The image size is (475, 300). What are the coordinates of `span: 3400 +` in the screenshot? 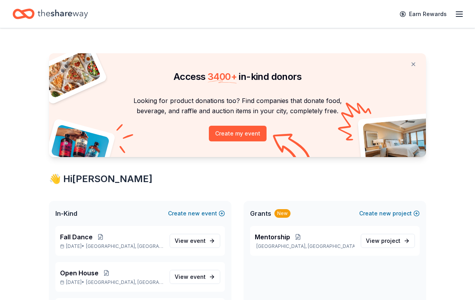 It's located at (222, 76).